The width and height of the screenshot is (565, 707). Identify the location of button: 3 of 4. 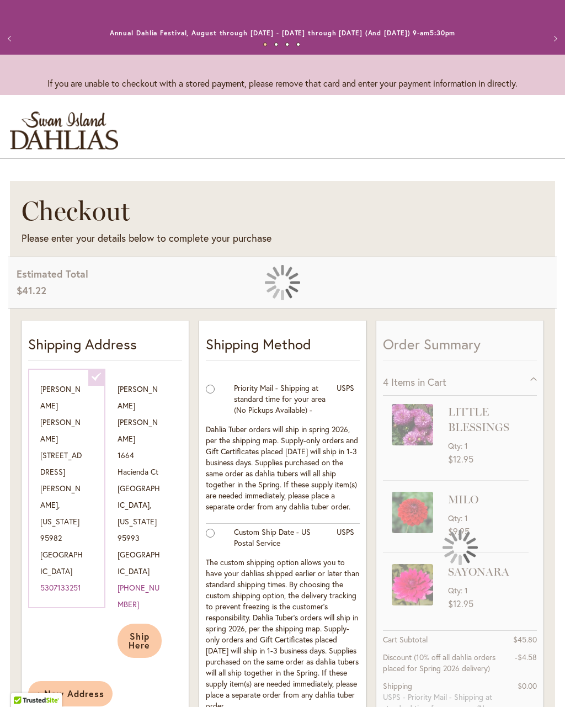
(287, 44).